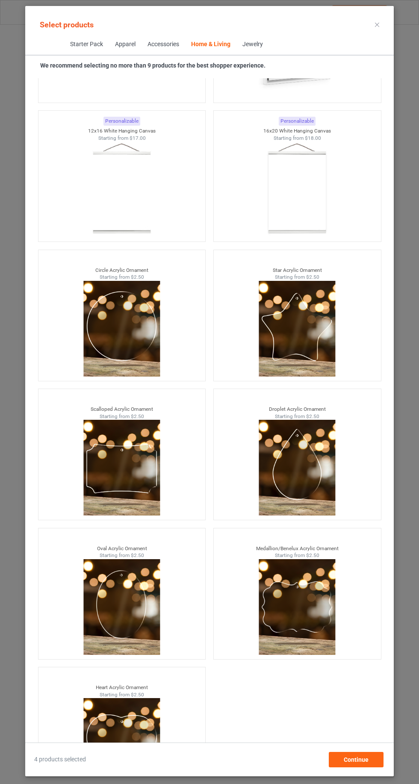 This screenshot has width=419, height=784. I want to click on img: star-thumbnail.png, so click(297, 329).